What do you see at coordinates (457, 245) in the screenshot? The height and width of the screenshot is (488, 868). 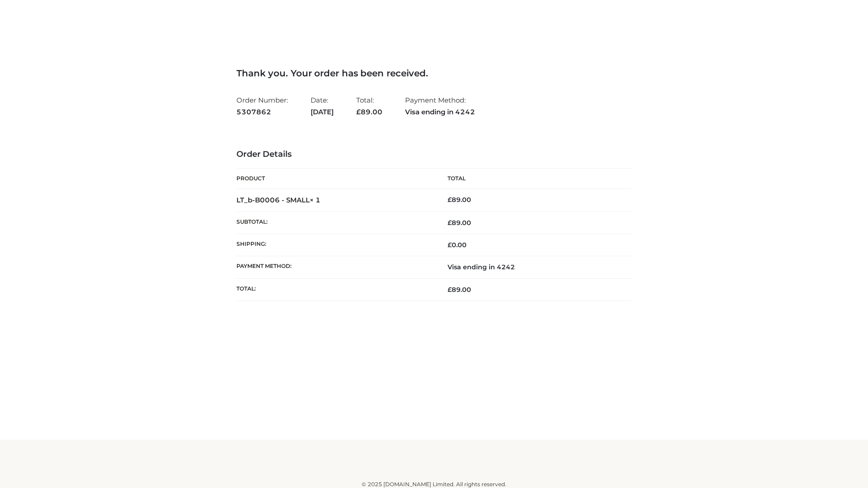 I see `bdi: 0.00` at bounding box center [457, 245].